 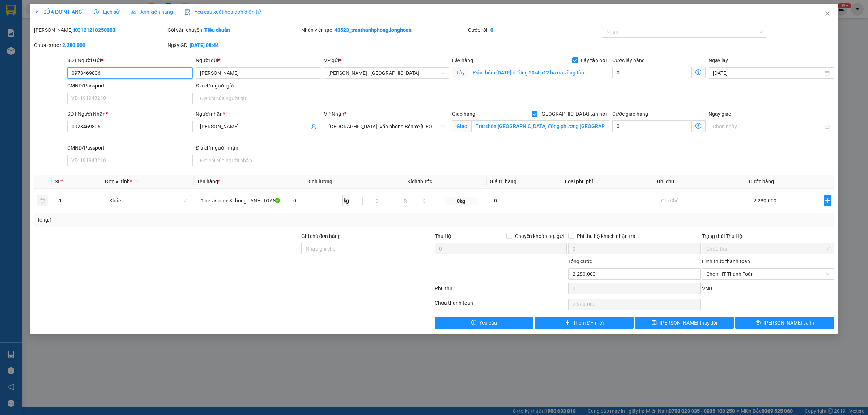 I want to click on input: Địa chỉ của người nhận, so click(x=259, y=160).